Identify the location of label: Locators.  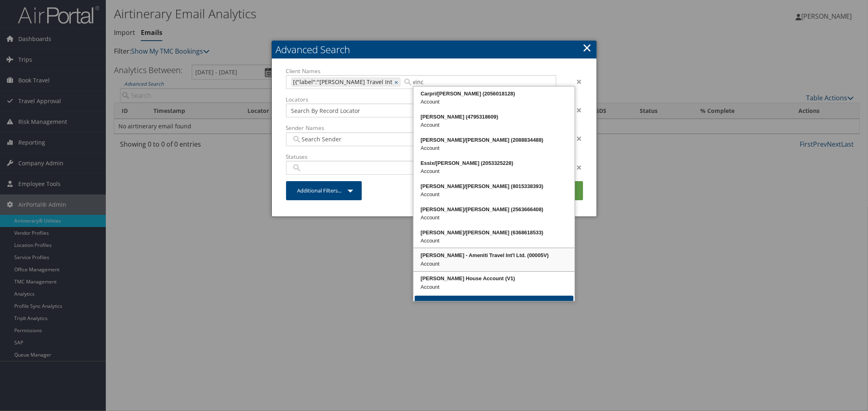
(421, 100).